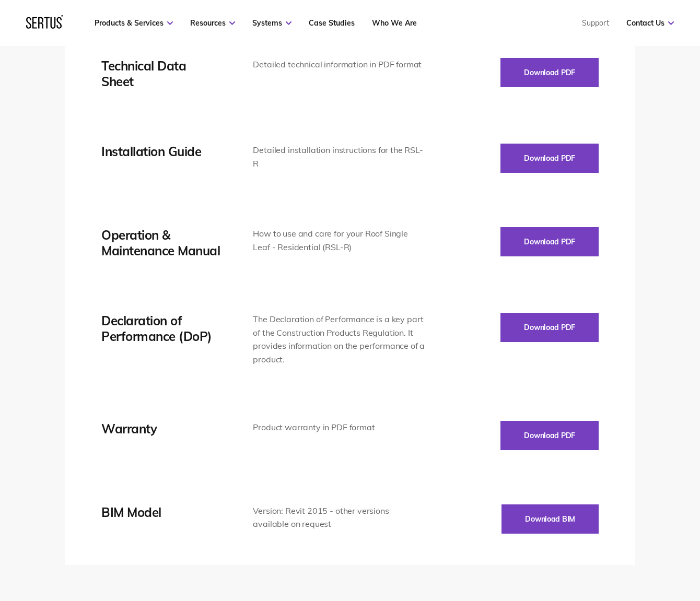 This screenshot has height=601, width=700. I want to click on div: Product warranty in PDF format, so click(339, 428).